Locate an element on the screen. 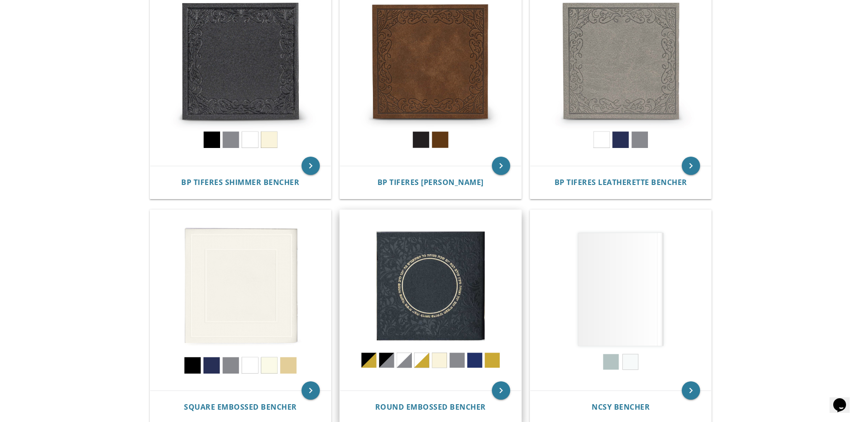 This screenshot has height=422, width=868. a: NCSY Bencher is located at coordinates (620, 407).